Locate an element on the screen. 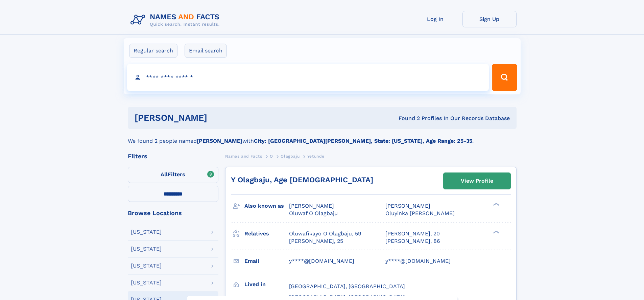 This screenshot has height=300, width=644. div: We found 2 people named with . is located at coordinates (322, 137).